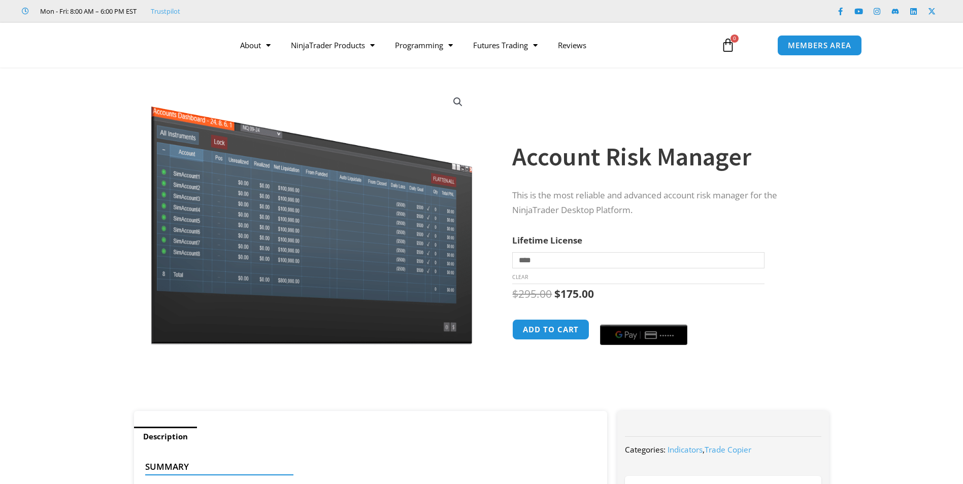 The image size is (963, 484). I want to click on label: Lifetime License, so click(547, 240).